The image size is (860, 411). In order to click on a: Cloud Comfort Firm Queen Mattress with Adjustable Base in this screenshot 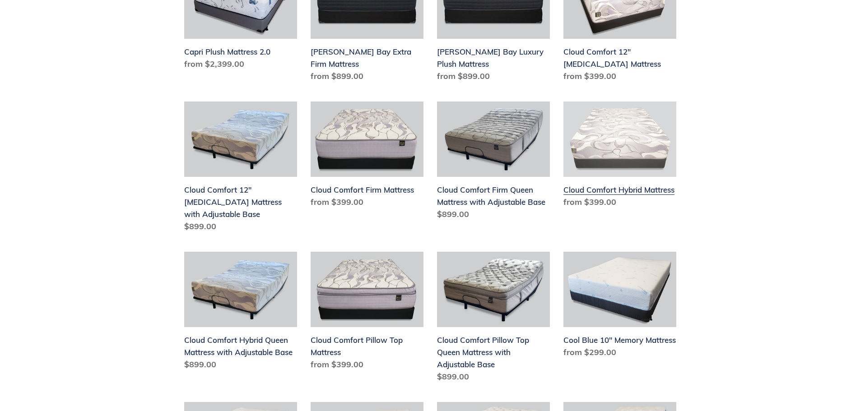, I will do `click(493, 163)`.